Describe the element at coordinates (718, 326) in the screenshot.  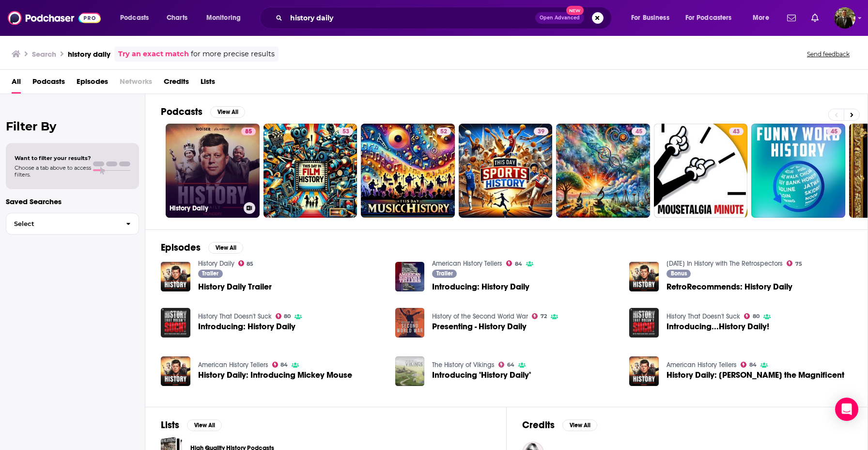
I see `a: Introducing...History Daily!` at that location.